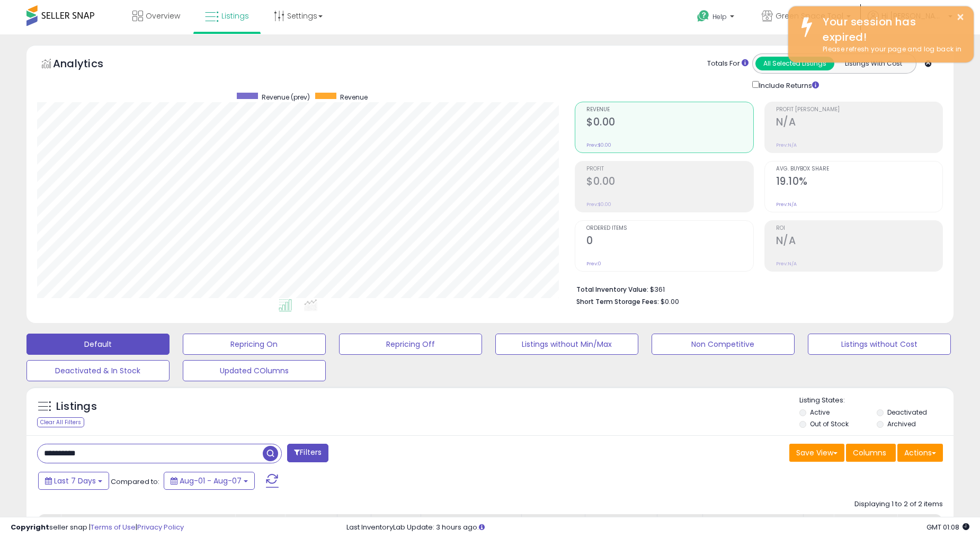 Image resolution: width=980 pixels, height=538 pixels. Describe the element at coordinates (669, 169) in the screenshot. I see `span: Profit` at that location.